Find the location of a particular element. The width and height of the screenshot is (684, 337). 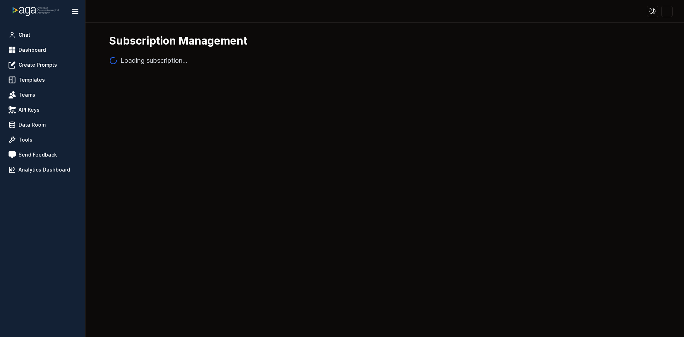

a: Tools is located at coordinates (42, 140).